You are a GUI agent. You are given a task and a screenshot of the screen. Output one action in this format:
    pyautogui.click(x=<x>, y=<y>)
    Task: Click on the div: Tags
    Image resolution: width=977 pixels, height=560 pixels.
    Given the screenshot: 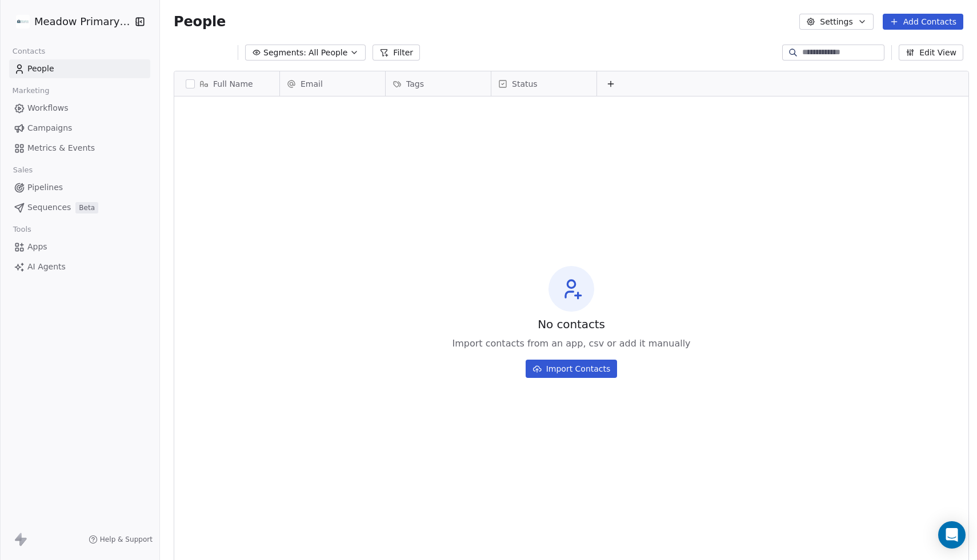 What is the action you would take?
    pyautogui.click(x=438, y=83)
    